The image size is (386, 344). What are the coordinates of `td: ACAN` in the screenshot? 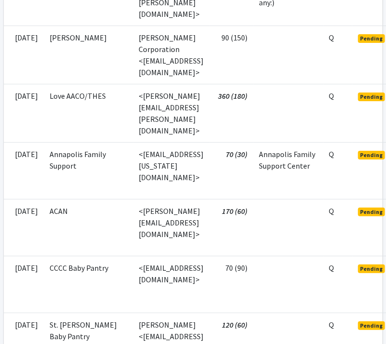 It's located at (89, 228).